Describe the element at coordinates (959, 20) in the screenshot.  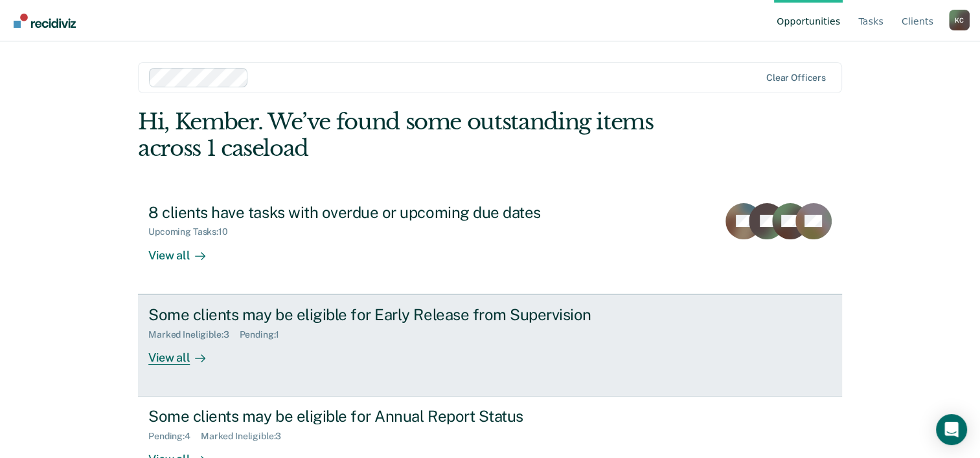
I see `div: K C` at that location.